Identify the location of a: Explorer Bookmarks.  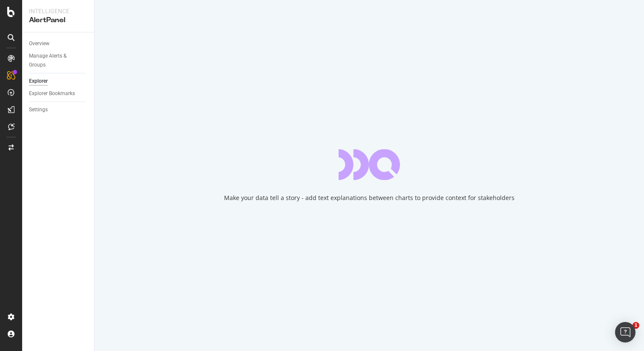
(58, 93).